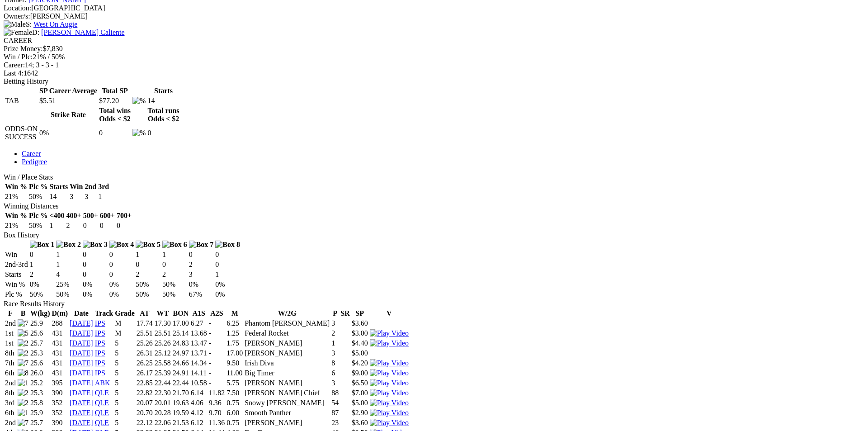  Describe the element at coordinates (23, 343) in the screenshot. I see `img: 2` at that location.